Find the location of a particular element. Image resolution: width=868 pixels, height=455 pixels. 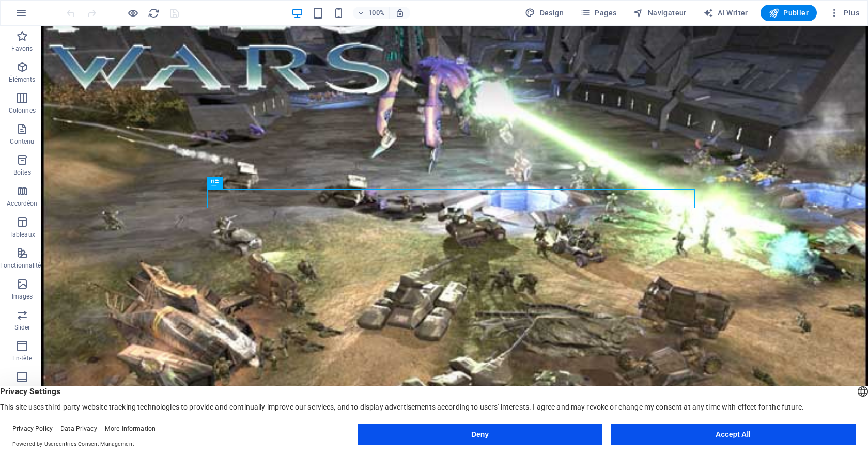

button: Plus is located at coordinates (845, 13).